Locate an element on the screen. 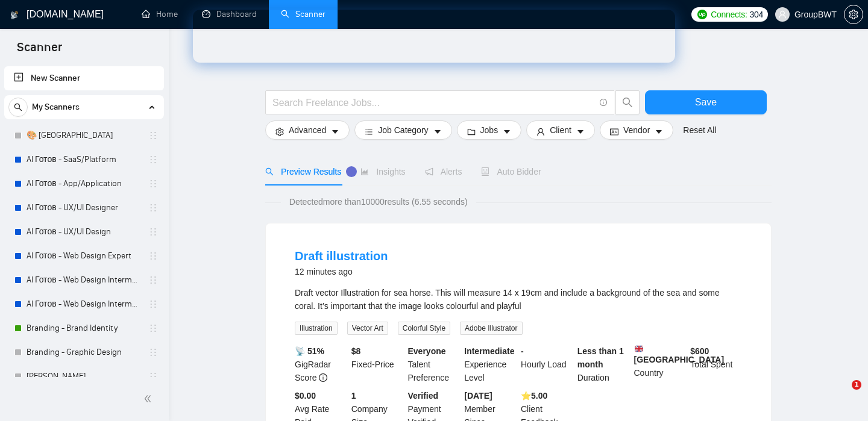 This screenshot has height=421, width=868. a: AI Готов - Web Design Intermediate минус Developer is located at coordinates (83, 280).